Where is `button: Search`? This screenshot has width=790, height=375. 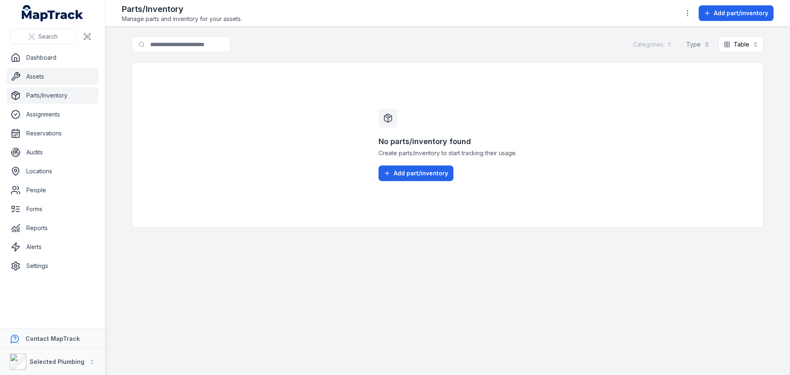
button: Search is located at coordinates (43, 37).